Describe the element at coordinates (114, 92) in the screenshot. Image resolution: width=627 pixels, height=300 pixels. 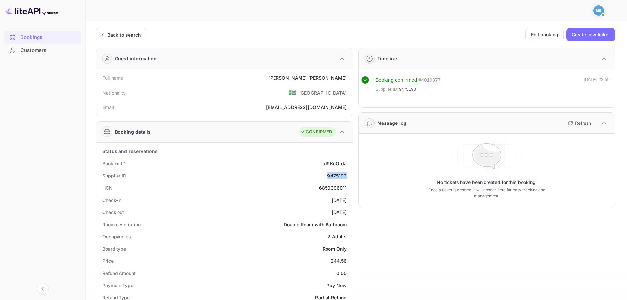
I see `div: Nationality` at that location.